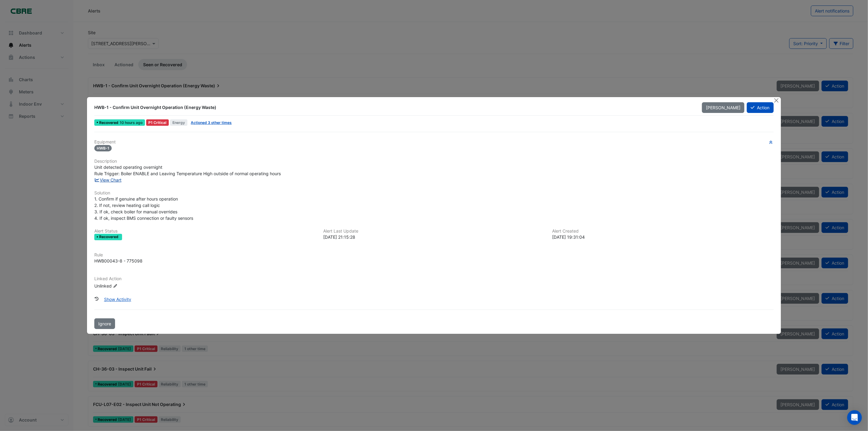 This screenshot has height=431, width=868. What do you see at coordinates (433, 279) in the screenshot?
I see `h6: Linked Action` at bounding box center [433, 279].